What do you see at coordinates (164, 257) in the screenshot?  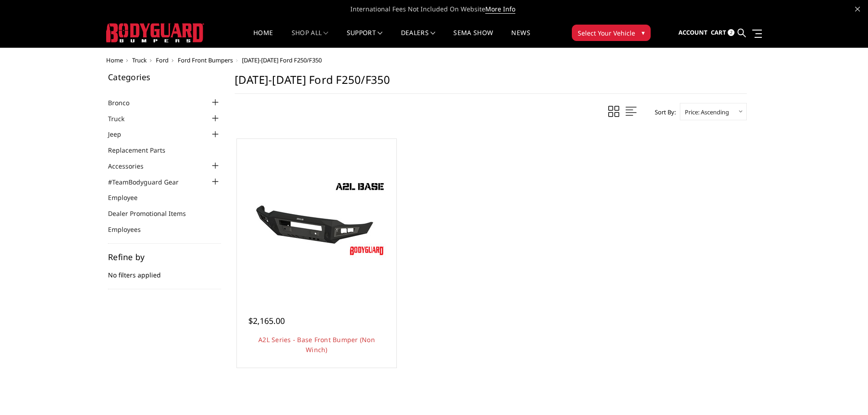 I see `h5: Refine by` at bounding box center [164, 257].